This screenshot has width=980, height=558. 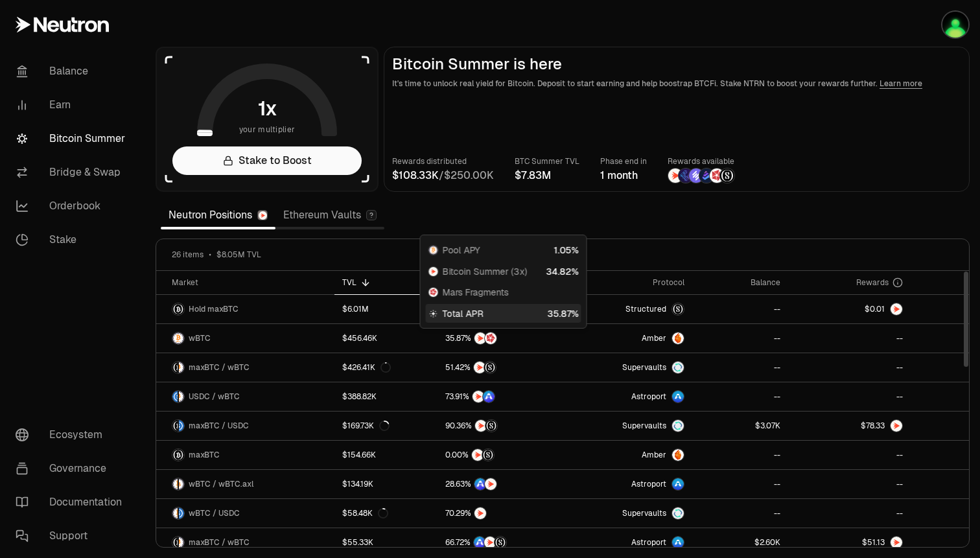 I want to click on span: wBTC, so click(x=199, y=338).